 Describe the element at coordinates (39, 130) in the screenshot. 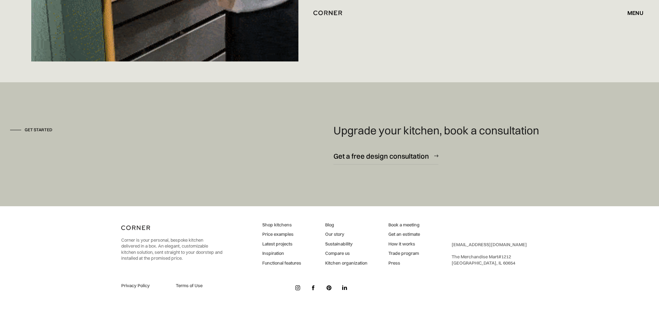

I see `div: Get started` at that location.